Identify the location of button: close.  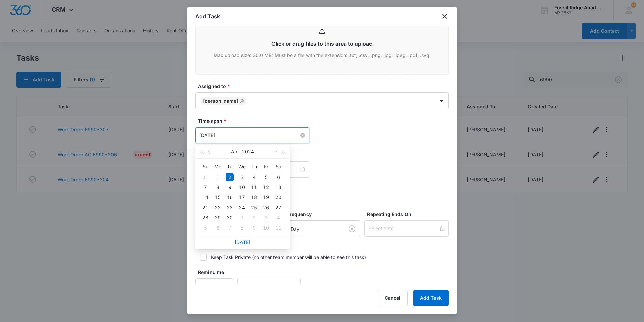
(445, 16).